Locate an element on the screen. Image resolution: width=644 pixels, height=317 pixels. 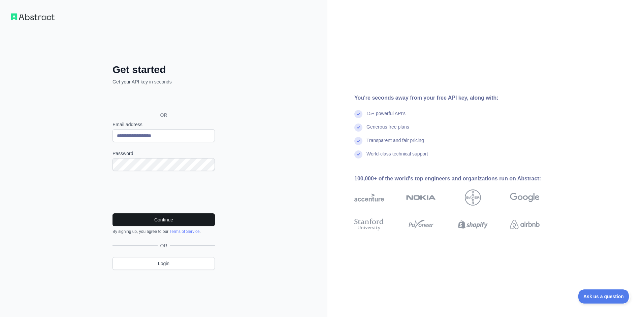
div: 100,000+ of the world's top engineers and organizations run on Abstract: is located at coordinates (457, 179).